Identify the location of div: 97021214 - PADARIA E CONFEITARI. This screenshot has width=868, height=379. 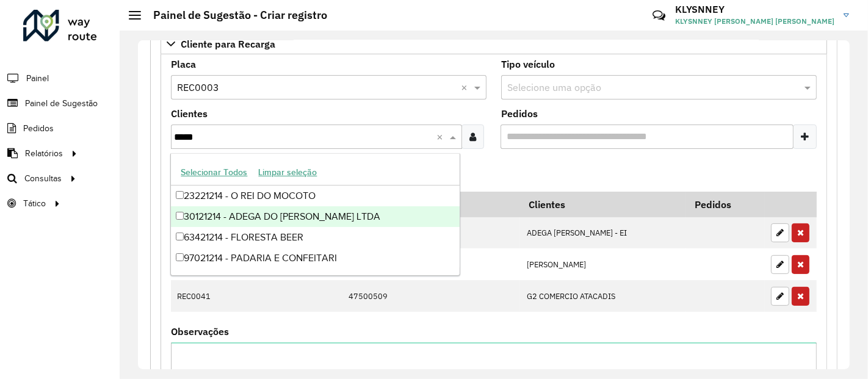
(315, 258).